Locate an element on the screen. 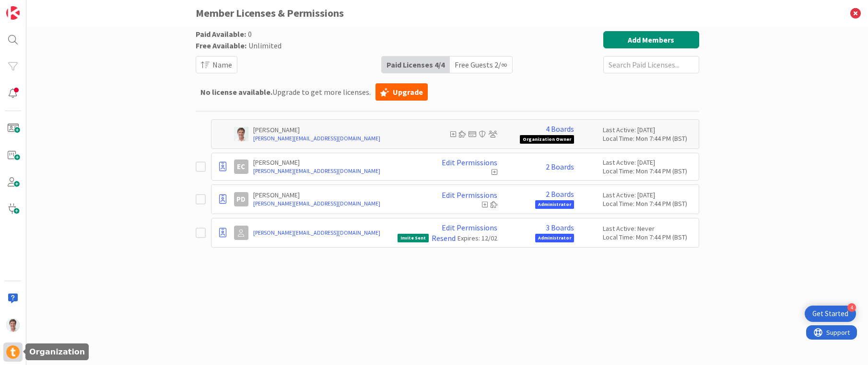 Image resolution: width=868 pixels, height=365 pixels. span: Upgrade to get more licenses. is located at coordinates (285, 92).